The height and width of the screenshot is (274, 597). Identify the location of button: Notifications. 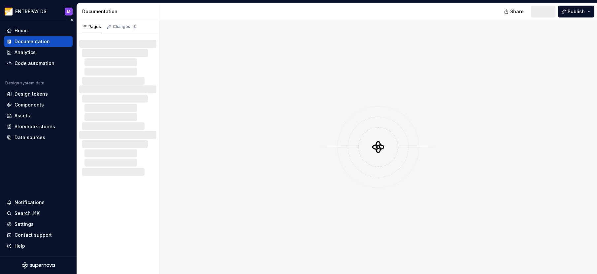
(38, 203).